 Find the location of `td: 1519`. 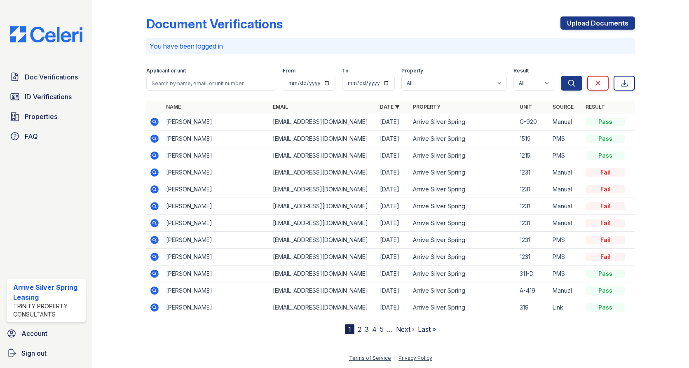

td: 1519 is located at coordinates (533, 139).